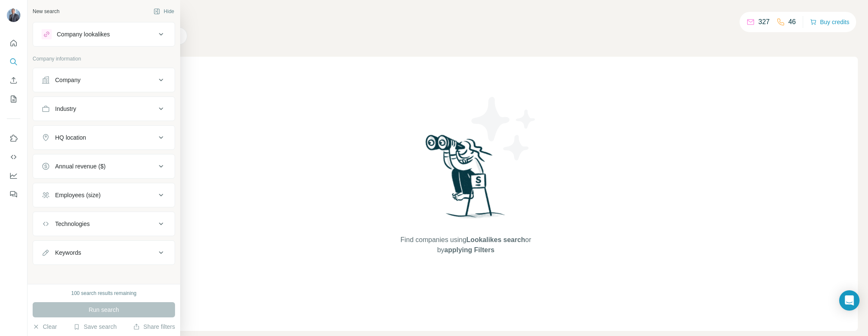 The width and height of the screenshot is (868, 336). What do you see at coordinates (14, 157) in the screenshot?
I see `button: Use Surfe API` at bounding box center [14, 157].